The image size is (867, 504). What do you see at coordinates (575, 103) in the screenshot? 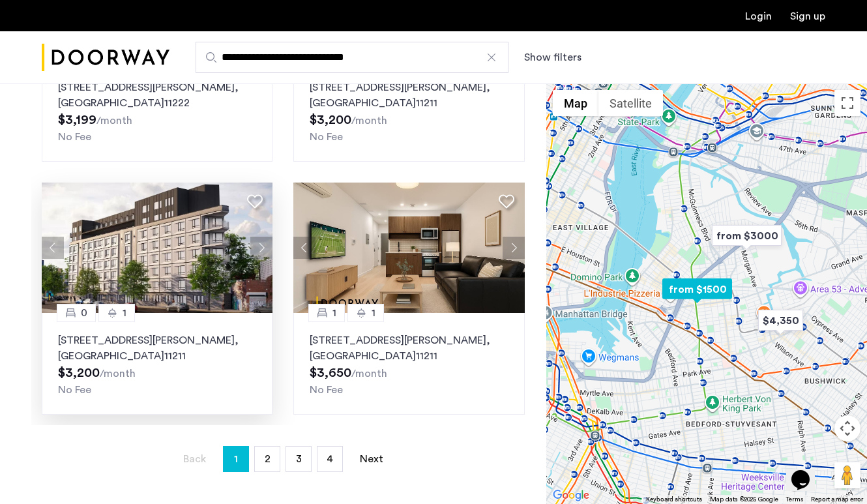
I see `button: Show street map` at bounding box center [575, 103].